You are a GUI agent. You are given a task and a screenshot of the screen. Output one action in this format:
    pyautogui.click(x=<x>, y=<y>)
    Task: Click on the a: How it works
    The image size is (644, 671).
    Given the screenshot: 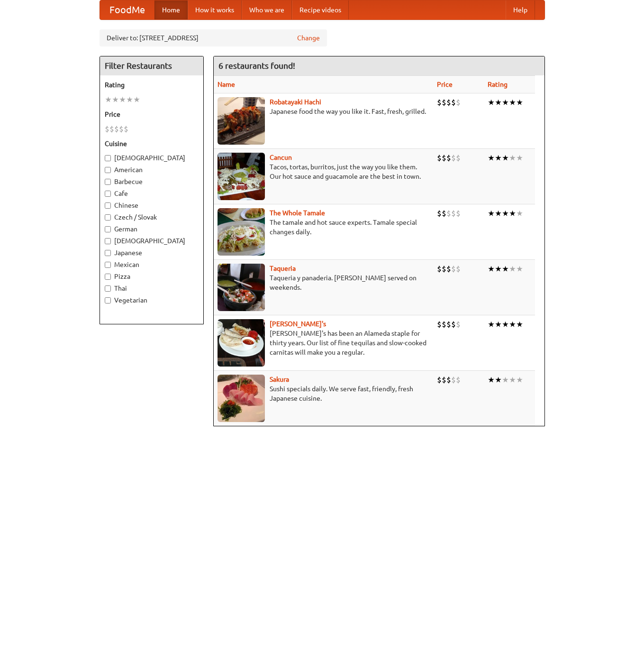 What is the action you would take?
    pyautogui.click(x=215, y=10)
    